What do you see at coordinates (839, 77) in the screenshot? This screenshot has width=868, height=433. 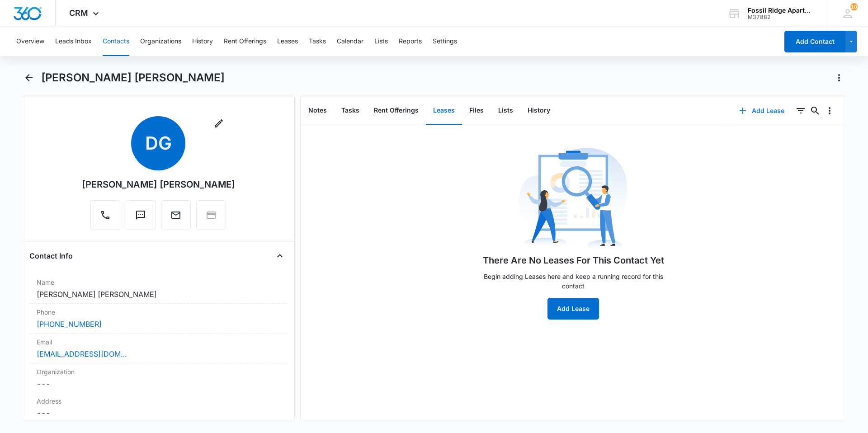 I see `button: Actions` at bounding box center [839, 77].